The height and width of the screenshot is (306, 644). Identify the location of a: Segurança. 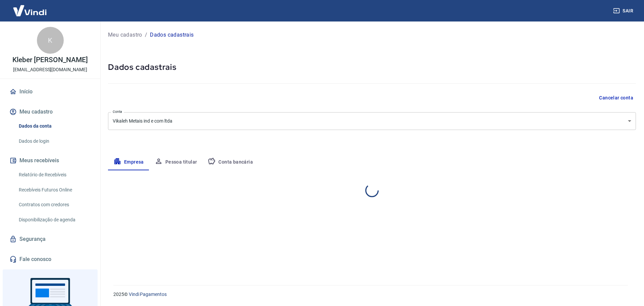
(50, 239).